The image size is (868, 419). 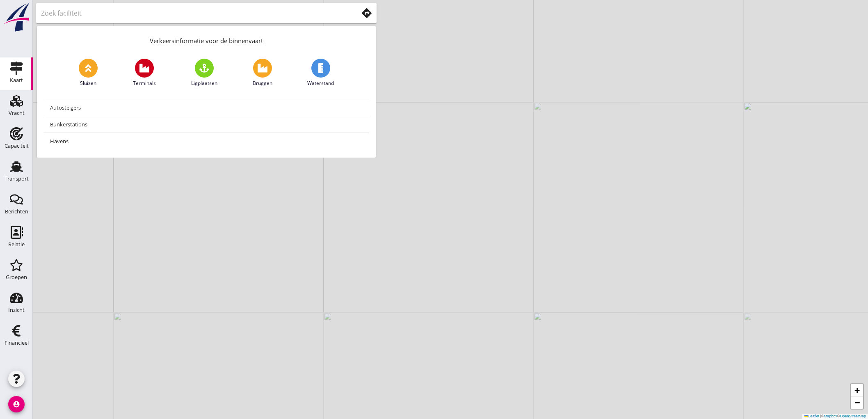 What do you see at coordinates (262, 83) in the screenshot?
I see `span: Bruggen` at bounding box center [262, 83].